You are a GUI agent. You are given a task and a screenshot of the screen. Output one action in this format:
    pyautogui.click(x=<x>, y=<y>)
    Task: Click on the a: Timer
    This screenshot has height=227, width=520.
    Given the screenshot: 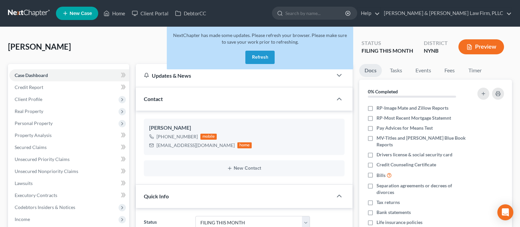 What is the action you would take?
    pyautogui.click(x=475, y=70)
    